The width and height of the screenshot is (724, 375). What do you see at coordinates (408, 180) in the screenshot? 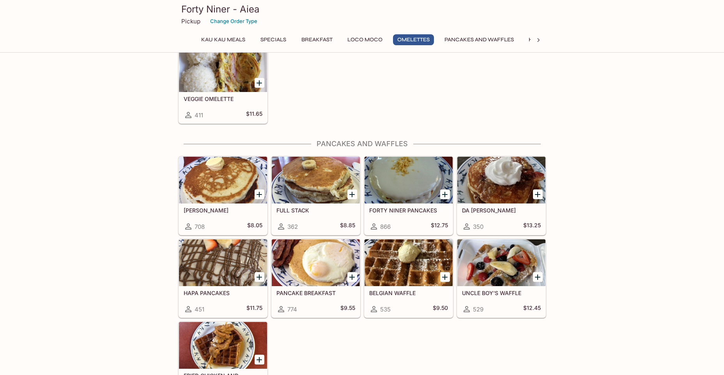
I see `div: FORTY NINER PANCAKES` at bounding box center [408, 180].